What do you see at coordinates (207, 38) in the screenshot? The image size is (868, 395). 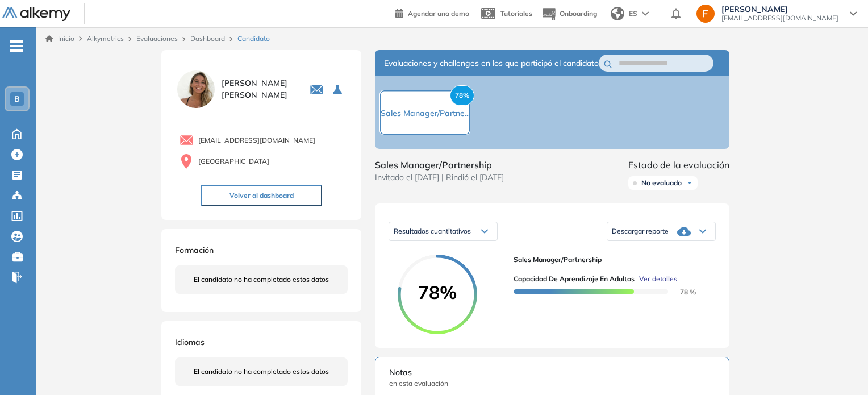 I see `a: Dashboard` at bounding box center [207, 38].